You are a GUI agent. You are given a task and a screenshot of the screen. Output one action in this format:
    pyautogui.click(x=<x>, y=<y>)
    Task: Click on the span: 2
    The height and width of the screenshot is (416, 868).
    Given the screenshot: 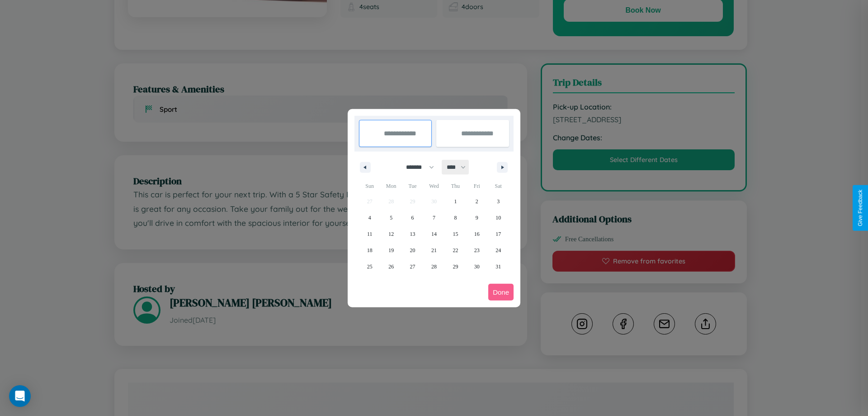 What is the action you would take?
    pyautogui.click(x=477, y=202)
    